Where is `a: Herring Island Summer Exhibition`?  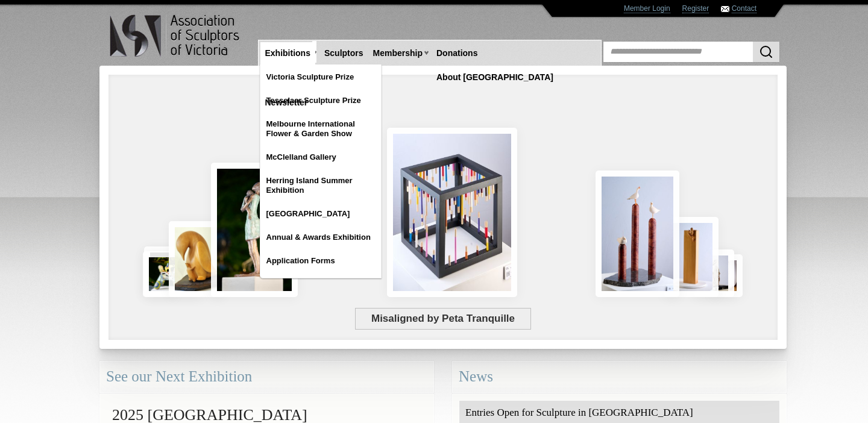 a: Herring Island Summer Exhibition is located at coordinates (321, 186).